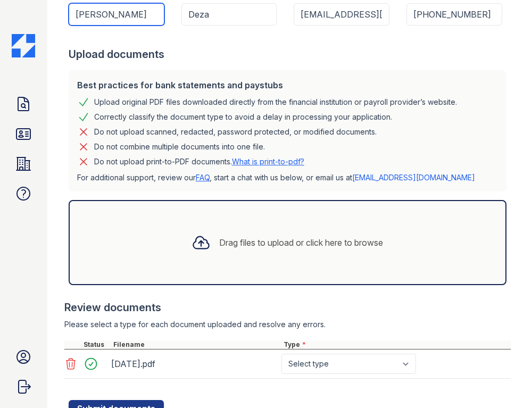 This screenshot has height=408, width=532. What do you see at coordinates (202, 177) in the screenshot?
I see `a: FAQ` at bounding box center [202, 177].